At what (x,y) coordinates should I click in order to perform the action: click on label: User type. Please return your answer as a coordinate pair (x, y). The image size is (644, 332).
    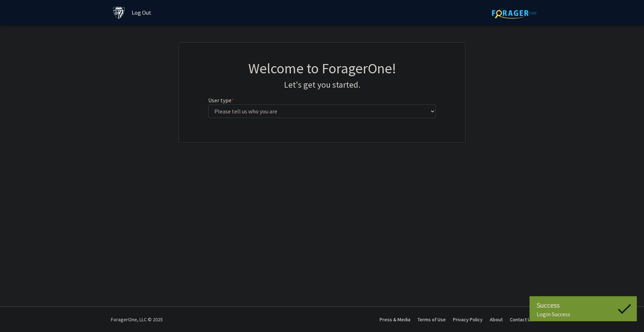
    Looking at the image, I should click on (221, 100).